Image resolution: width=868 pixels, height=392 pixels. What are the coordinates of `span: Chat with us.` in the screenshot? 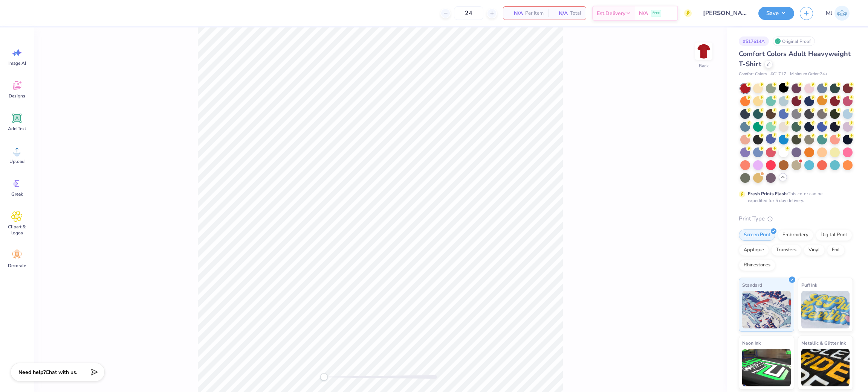 It's located at (62, 372).